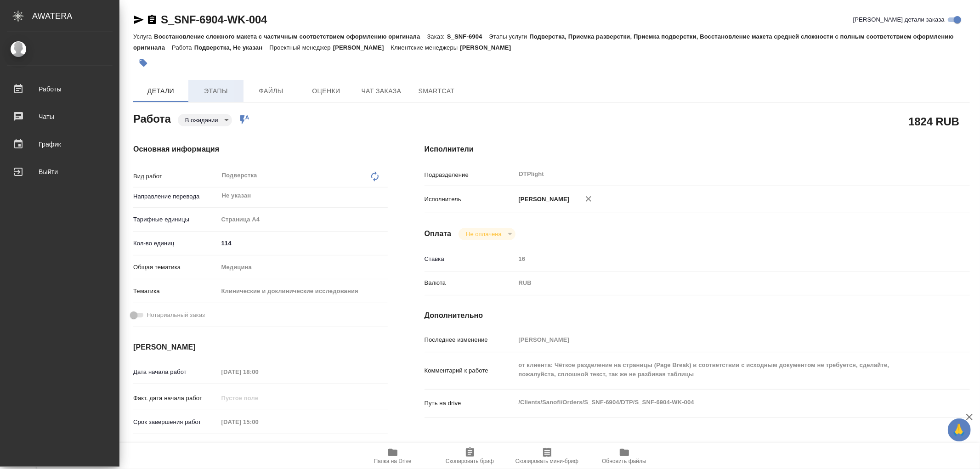  I want to click on p: Тарифные единицы, so click(175, 219).